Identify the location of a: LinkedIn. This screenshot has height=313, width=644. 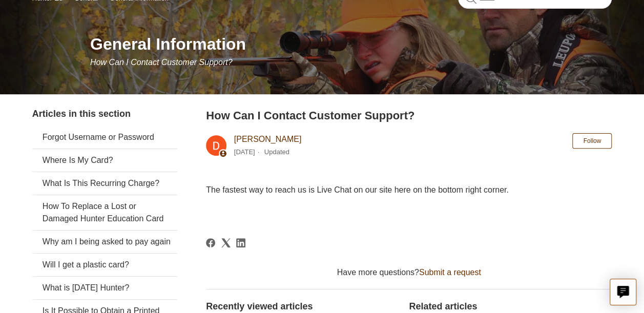
(241, 243).